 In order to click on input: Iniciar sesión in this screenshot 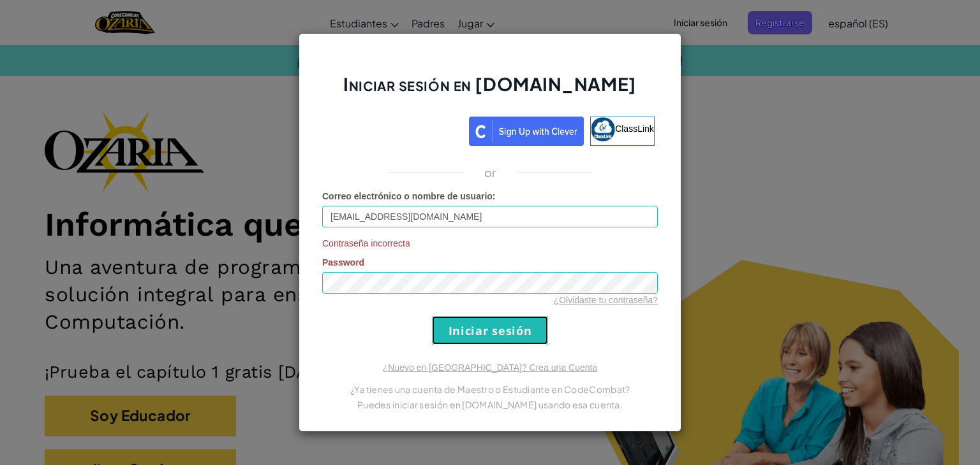, I will do `click(490, 330)`.